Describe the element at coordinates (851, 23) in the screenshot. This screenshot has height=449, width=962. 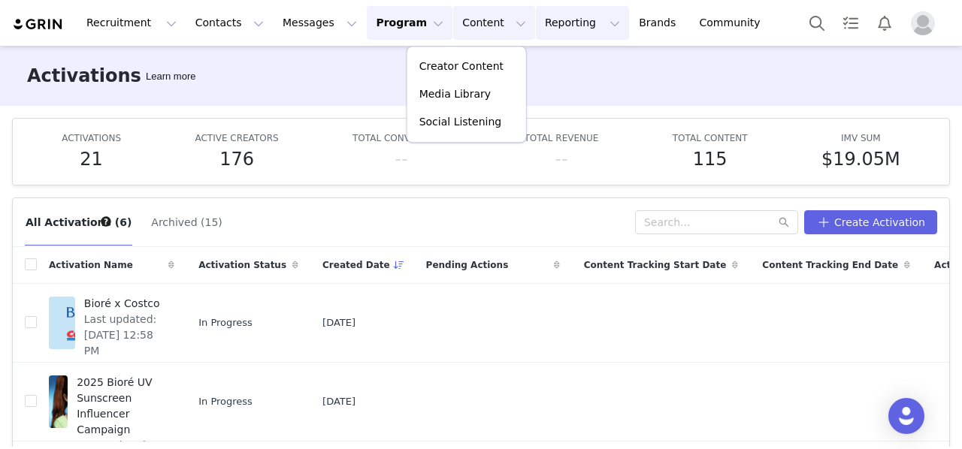
I see `a: Tasks` at that location.